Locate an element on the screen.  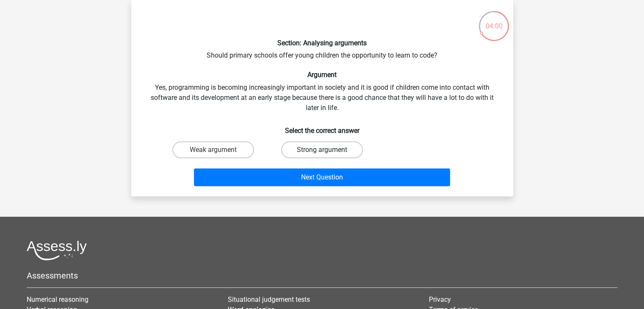
a: Numerical reasoning is located at coordinates (58, 300).